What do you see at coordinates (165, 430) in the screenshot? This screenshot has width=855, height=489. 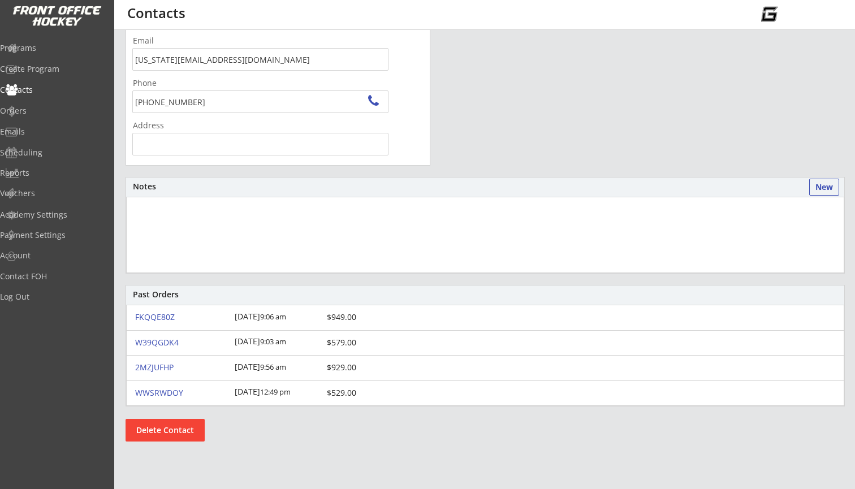 I see `button: Delete Contact` at bounding box center [165, 430].